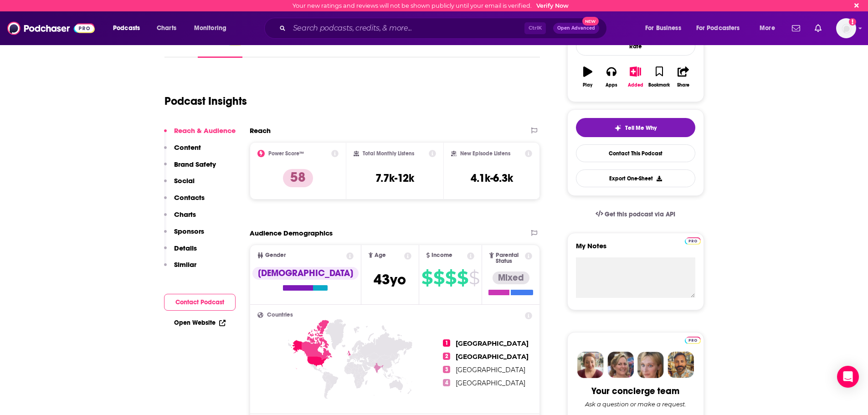  Describe the element at coordinates (446, 383) in the screenshot. I see `span: 4` at that location.